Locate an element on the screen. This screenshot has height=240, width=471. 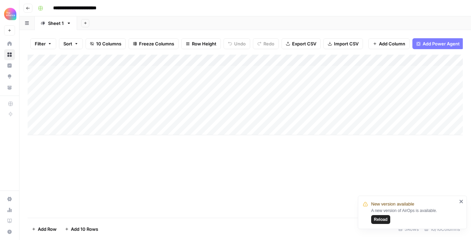
button: Freeze Columns is located at coordinates (153, 44).